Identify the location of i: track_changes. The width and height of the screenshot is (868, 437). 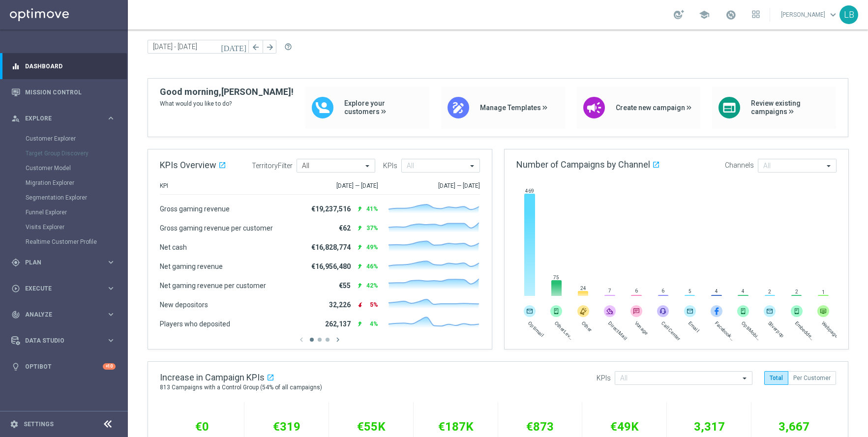
(16, 315).